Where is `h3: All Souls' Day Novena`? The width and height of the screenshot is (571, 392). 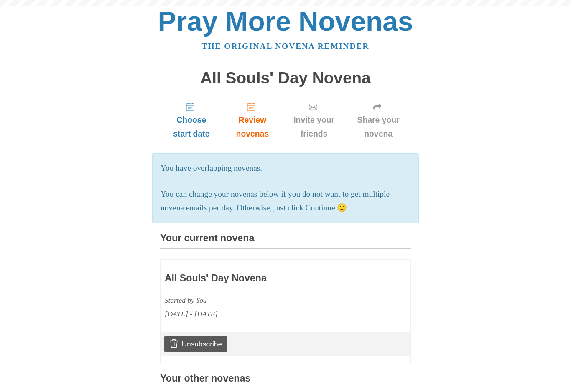 h3: All Souls' Day Novena is located at coordinates (261, 278).